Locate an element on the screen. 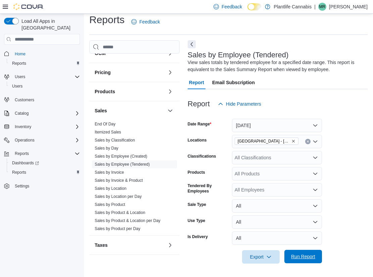 This screenshot has height=277, width=373. div: View sales totals by tendered employee for a specified date range. This report is equivalent to t... is located at coordinates (276, 66).